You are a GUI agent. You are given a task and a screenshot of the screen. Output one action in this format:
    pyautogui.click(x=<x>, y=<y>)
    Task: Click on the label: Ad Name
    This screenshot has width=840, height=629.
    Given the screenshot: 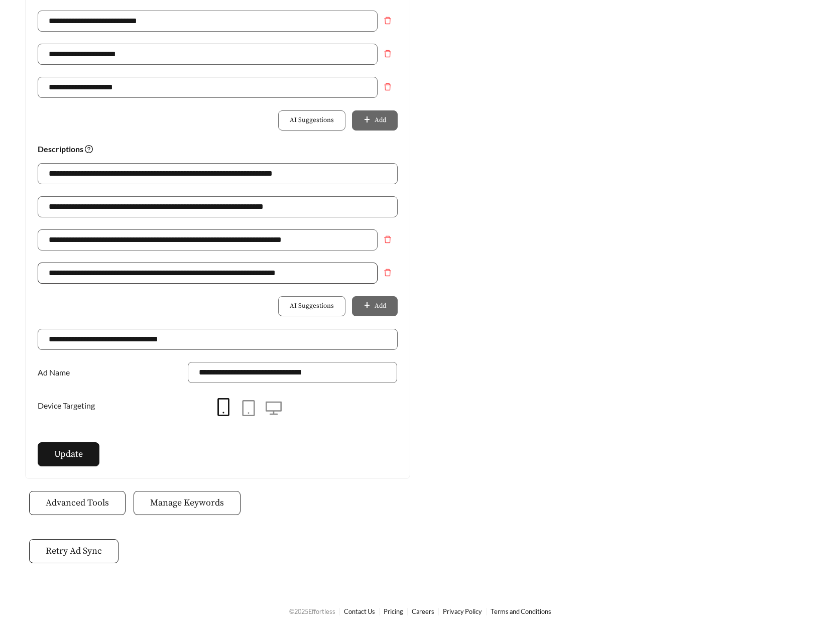 What is the action you would take?
    pyautogui.click(x=56, y=373)
    